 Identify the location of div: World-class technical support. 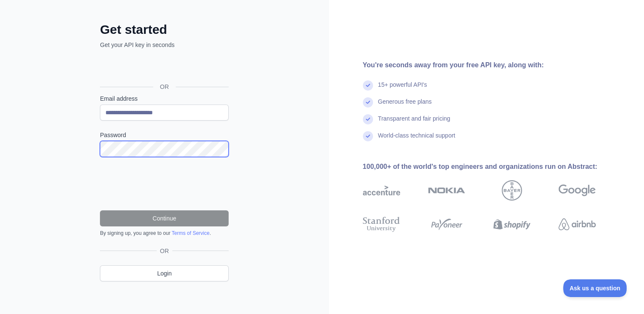
(417, 140).